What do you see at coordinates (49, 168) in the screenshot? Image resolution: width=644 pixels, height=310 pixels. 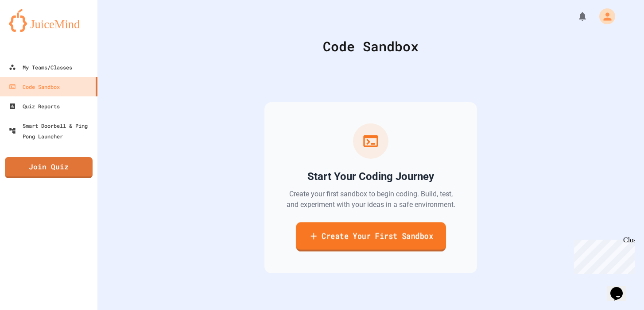 I see `a: Join Quiz` at bounding box center [49, 168].